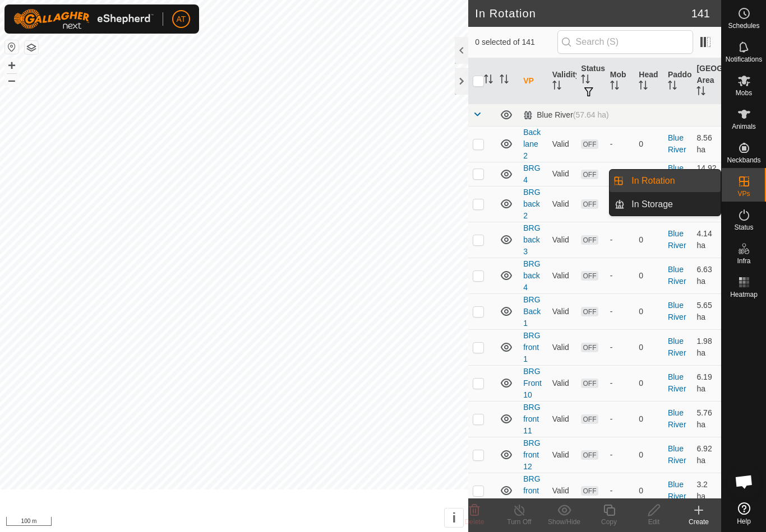 The width and height of the screenshot is (766, 532). Describe the element at coordinates (609, 523) in the screenshot. I see `div: Copy` at that location.